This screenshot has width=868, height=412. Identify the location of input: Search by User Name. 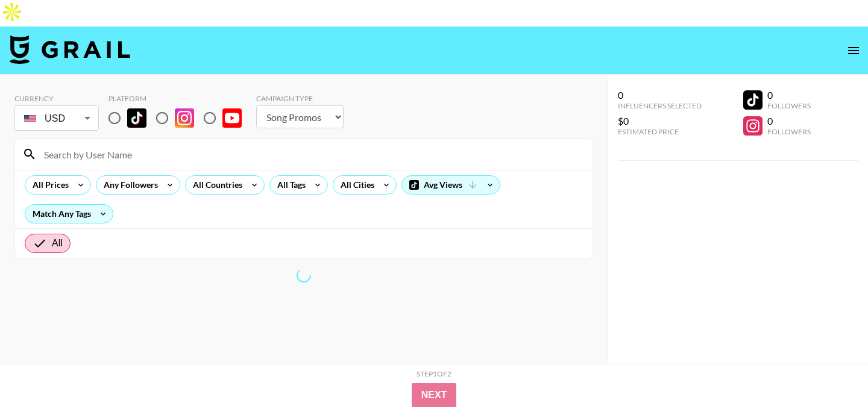
(311, 155).